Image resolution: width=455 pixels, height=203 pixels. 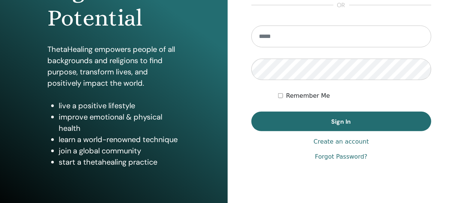 What do you see at coordinates (341, 157) in the screenshot?
I see `a: Forgot Password?` at bounding box center [341, 157].